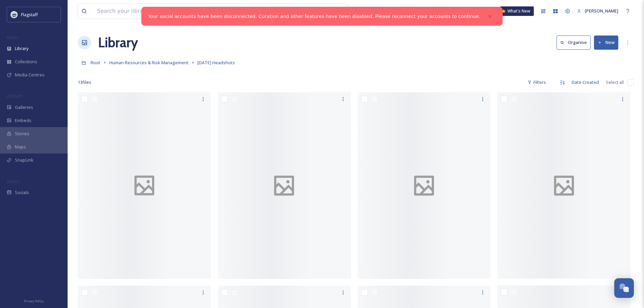 The height and width of the screenshot is (308, 644). Describe the element at coordinates (22, 49) in the screenshot. I see `span: Library` at that location.